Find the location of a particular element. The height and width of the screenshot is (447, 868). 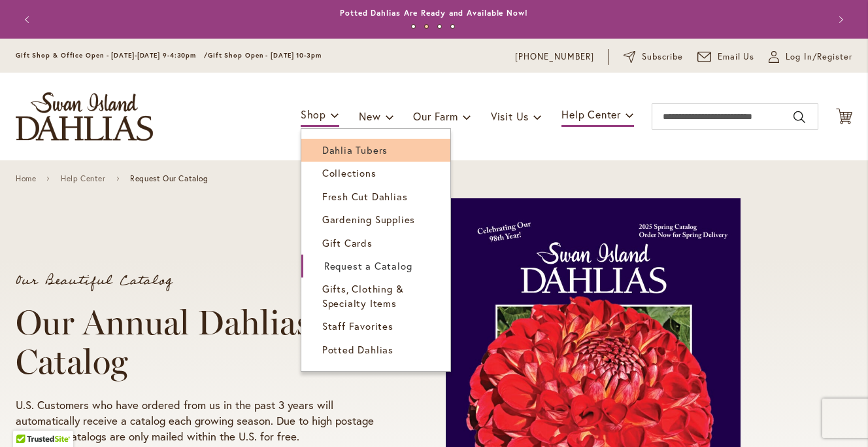

a: Help Center is located at coordinates (83, 179).